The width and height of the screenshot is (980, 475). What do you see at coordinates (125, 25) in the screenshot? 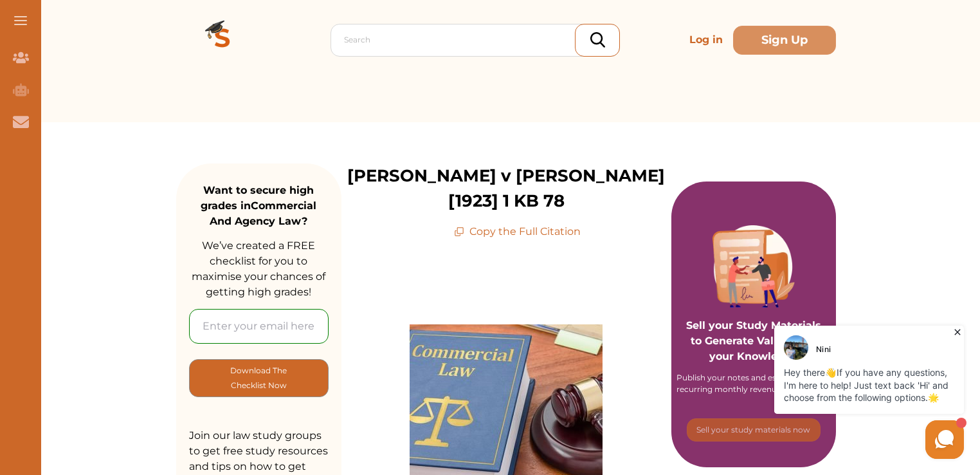
I see `img: Nini` at bounding box center [125, 25].